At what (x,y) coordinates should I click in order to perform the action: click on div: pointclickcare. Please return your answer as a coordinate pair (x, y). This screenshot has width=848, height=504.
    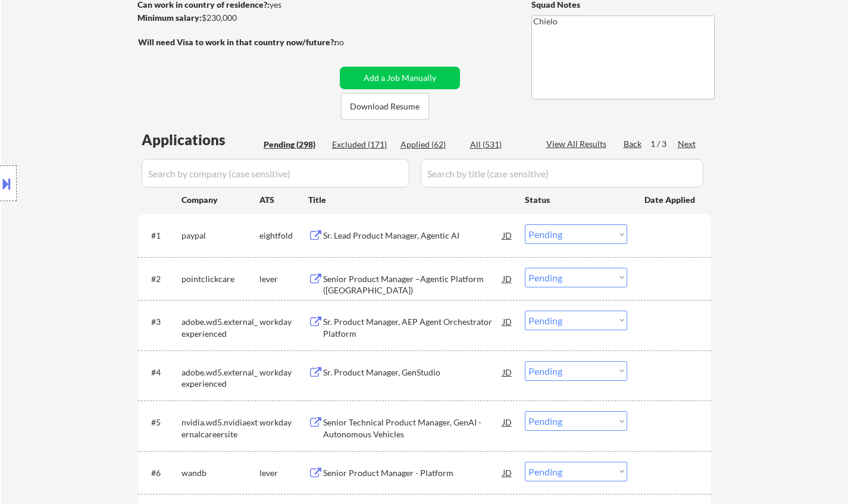
    Looking at the image, I should click on (220, 279).